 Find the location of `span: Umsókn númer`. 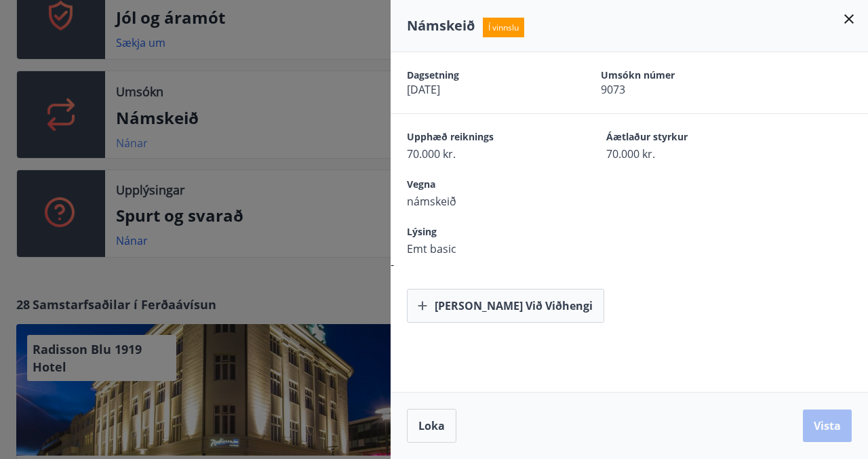

span: Umsókn númer is located at coordinates (674, 75).